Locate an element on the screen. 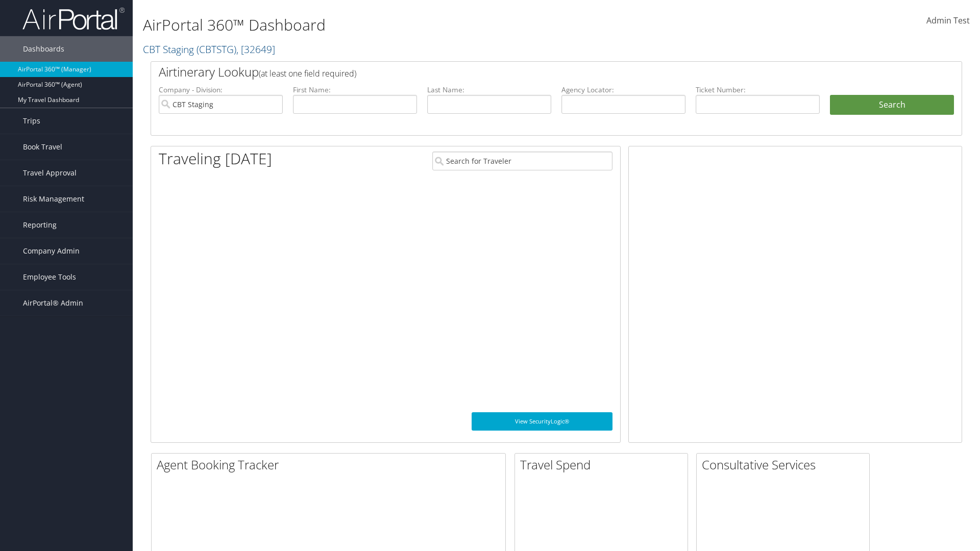 This screenshot has width=980, height=551. span: Employee Tools is located at coordinates (50, 277).